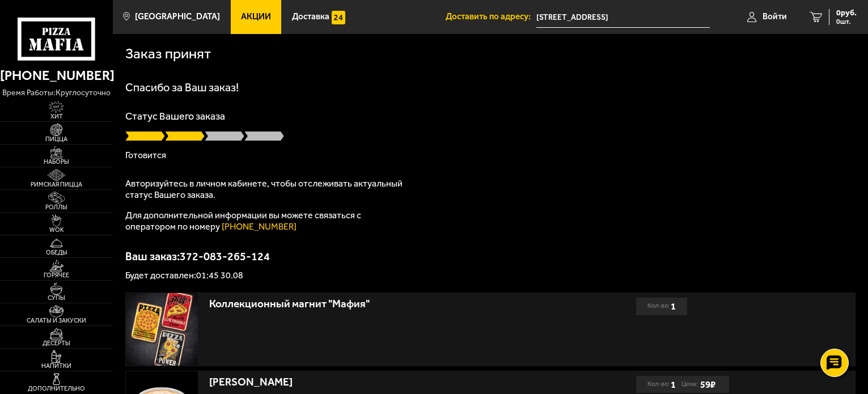 This screenshot has height=394, width=868. Describe the element at coordinates (491, 17) in the screenshot. I see `span: Доставить по адресу:` at that location.